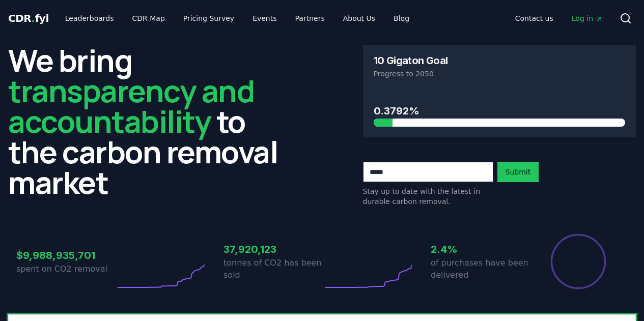 The image size is (644, 321). I want to click on span: Log in, so click(587, 18).